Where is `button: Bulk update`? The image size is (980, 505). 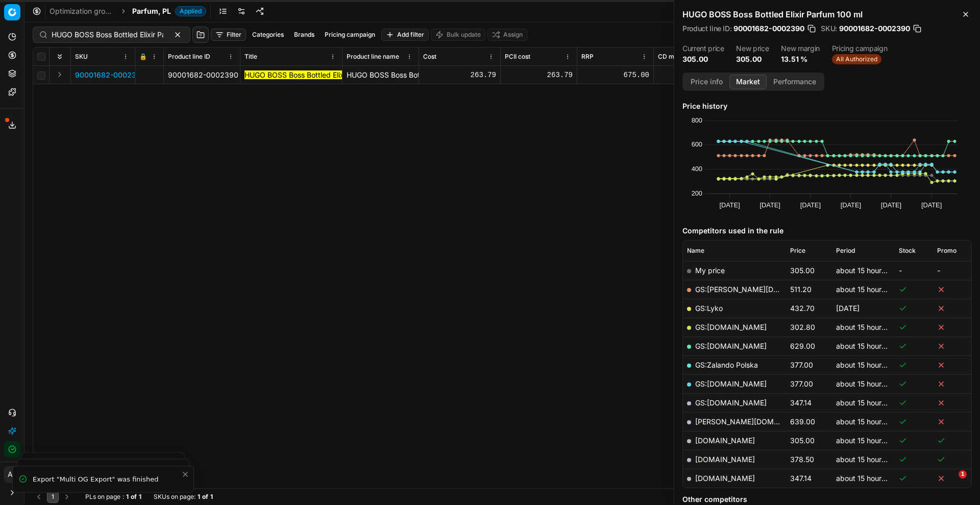
button: Bulk update is located at coordinates (458, 35).